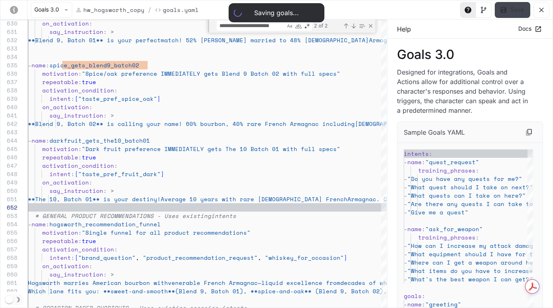 This screenshot has height=308, width=553. I want to click on div: Use Regular Expression (⌥⌘R), so click(307, 26).